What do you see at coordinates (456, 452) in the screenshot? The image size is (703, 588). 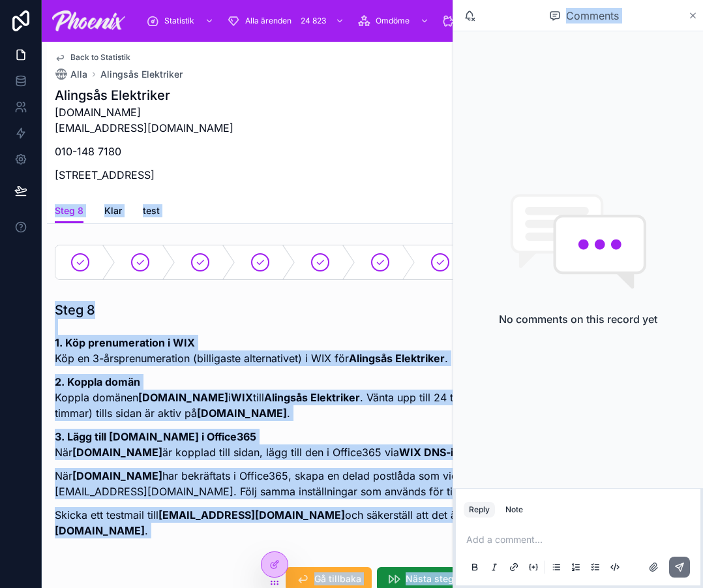 I see `strong: WIX DNS-inställningar` at bounding box center [456, 452].